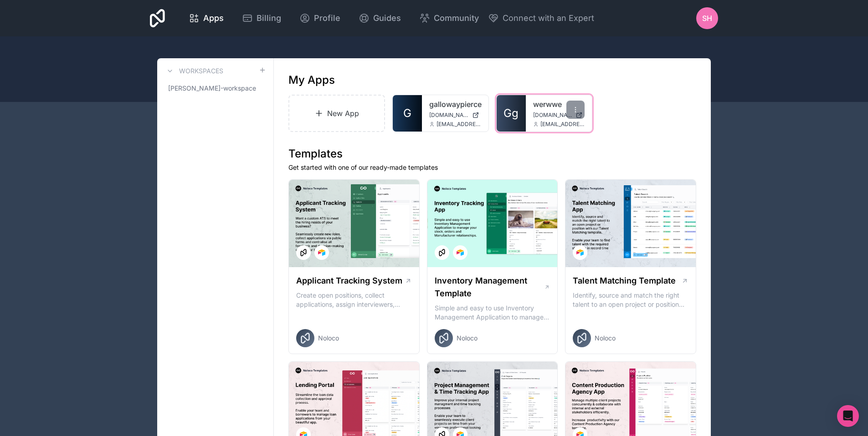  I want to click on h1: My Apps, so click(311, 80).